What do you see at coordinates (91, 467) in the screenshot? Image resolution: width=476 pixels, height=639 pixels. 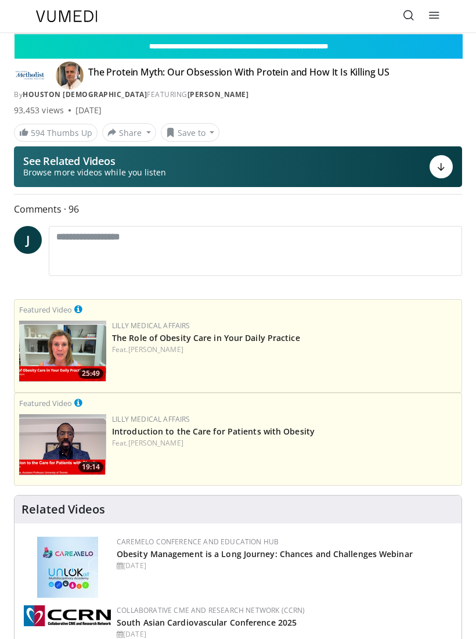 I see `span: 19:14` at bounding box center [91, 467].